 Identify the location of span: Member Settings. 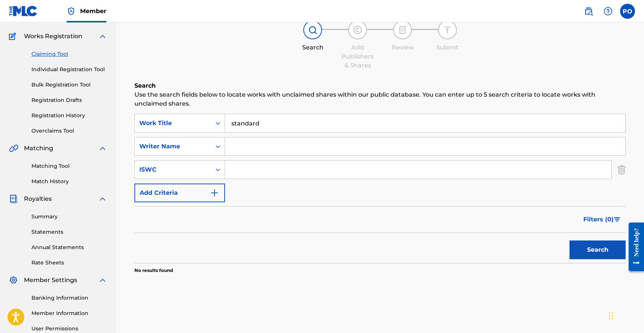
(51, 280).